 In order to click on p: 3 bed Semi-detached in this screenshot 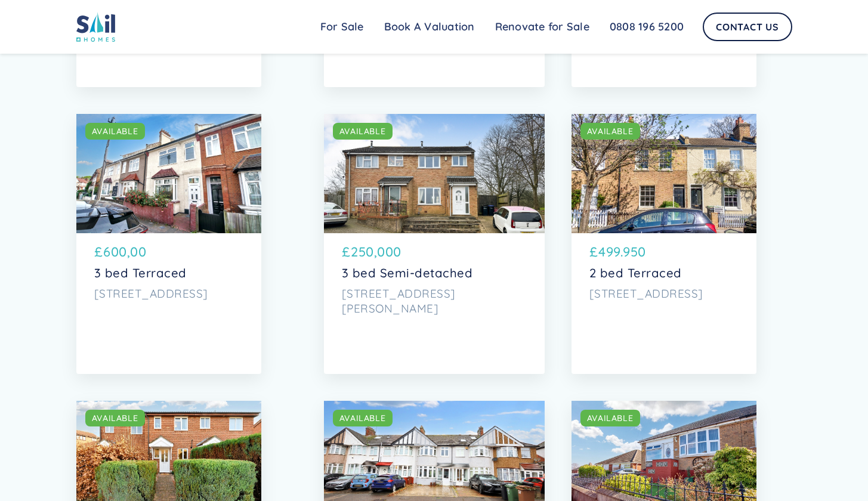, I will do `click(434, 273)`.